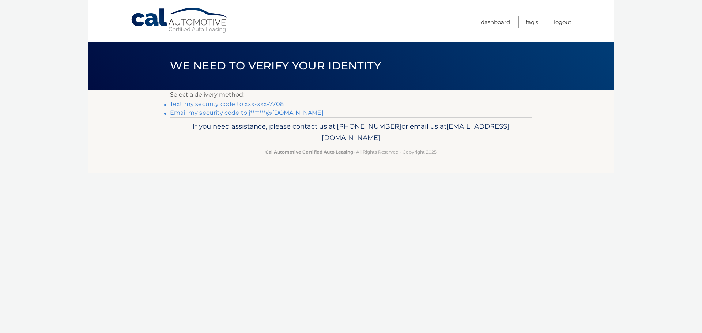 Image resolution: width=702 pixels, height=333 pixels. What do you see at coordinates (562, 22) in the screenshot?
I see `a: Logout` at bounding box center [562, 22].